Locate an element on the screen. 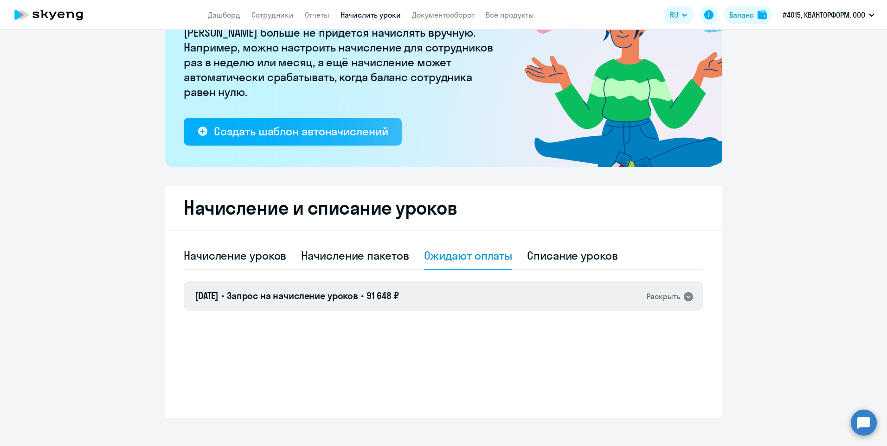  button: Создать шаблон автоначислений is located at coordinates (293, 132).